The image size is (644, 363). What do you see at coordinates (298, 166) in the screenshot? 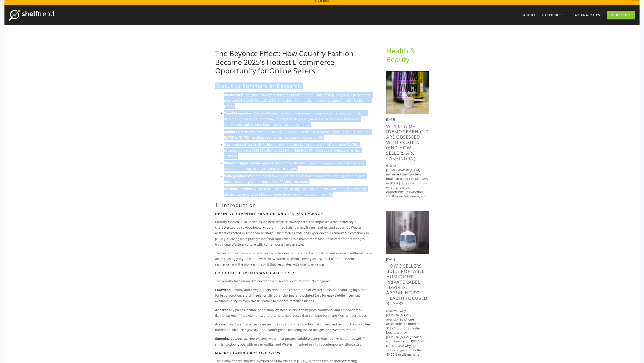
I see `p: : Amazon dominates with over 56 billion in apparel sales, followed by Walmart and eBay as major m...` at bounding box center [298, 166].